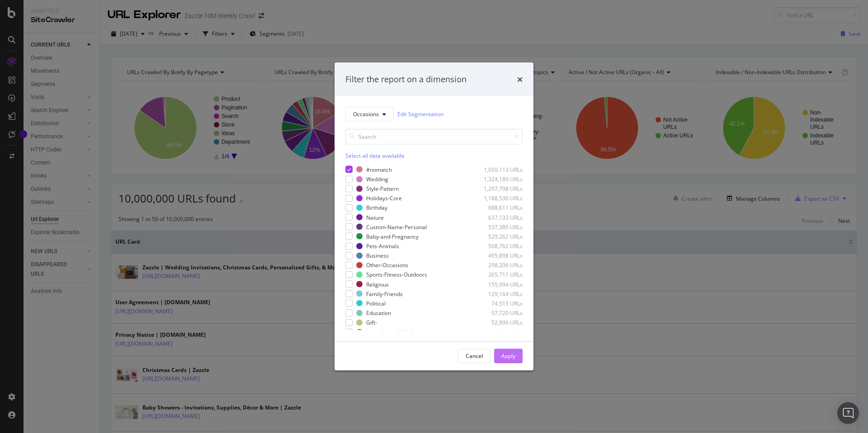 The height and width of the screenshot is (433, 868). What do you see at coordinates (500, 284) in the screenshot?
I see `div: 155,994 URLs` at bounding box center [500, 284].